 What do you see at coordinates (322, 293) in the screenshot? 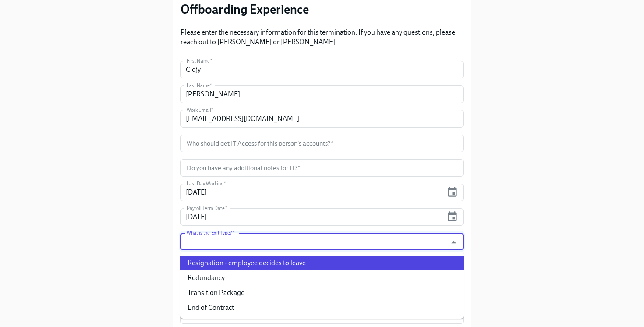
I see `li: Transition Package` at bounding box center [322, 293].